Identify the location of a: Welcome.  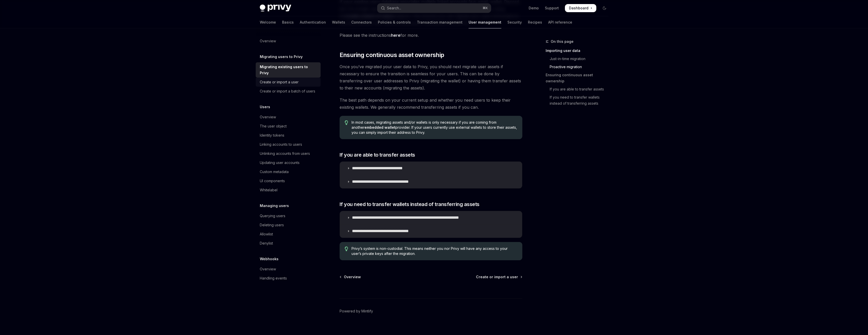
(268, 22).